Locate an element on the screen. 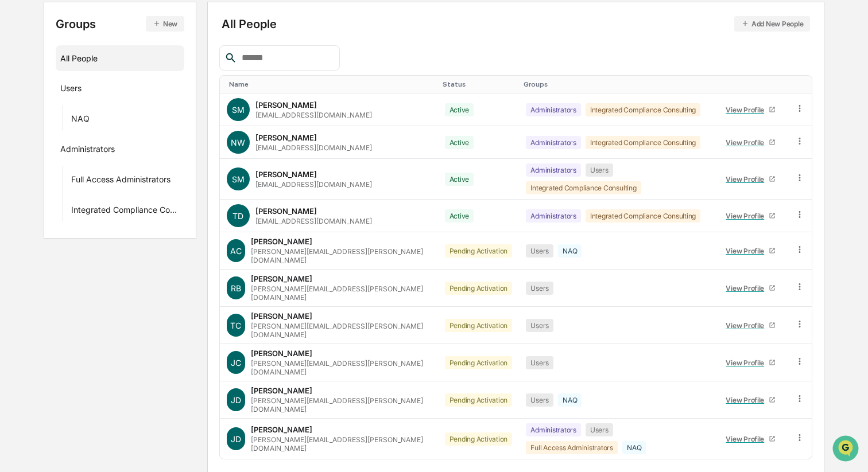 The height and width of the screenshot is (472, 868). button: See all is located at coordinates (193, 132).